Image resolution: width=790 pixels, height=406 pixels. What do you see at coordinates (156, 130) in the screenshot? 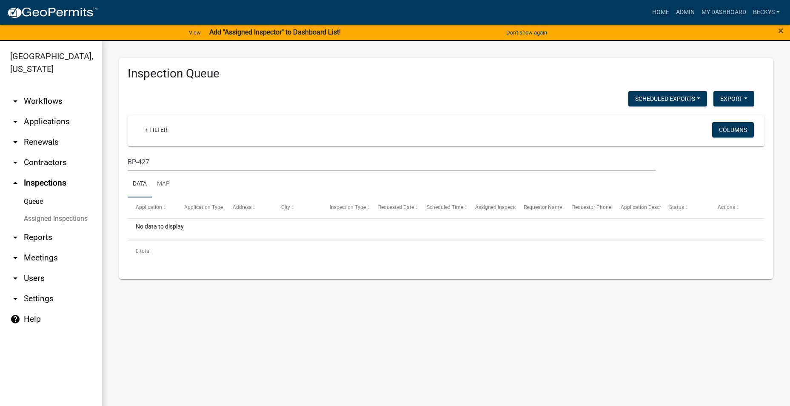
I see `a: + Filter` at bounding box center [156, 130].